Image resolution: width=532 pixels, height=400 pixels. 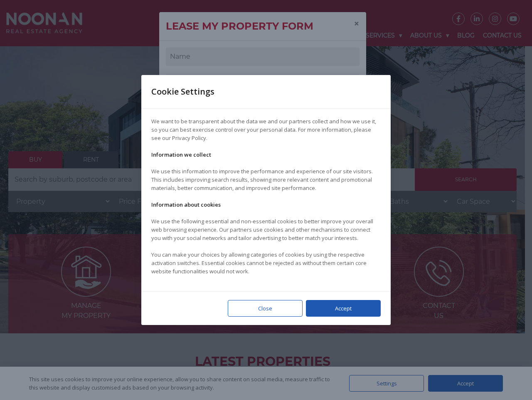 What do you see at coordinates (181, 154) in the screenshot?
I see `strong: Information we collect` at bounding box center [181, 154].